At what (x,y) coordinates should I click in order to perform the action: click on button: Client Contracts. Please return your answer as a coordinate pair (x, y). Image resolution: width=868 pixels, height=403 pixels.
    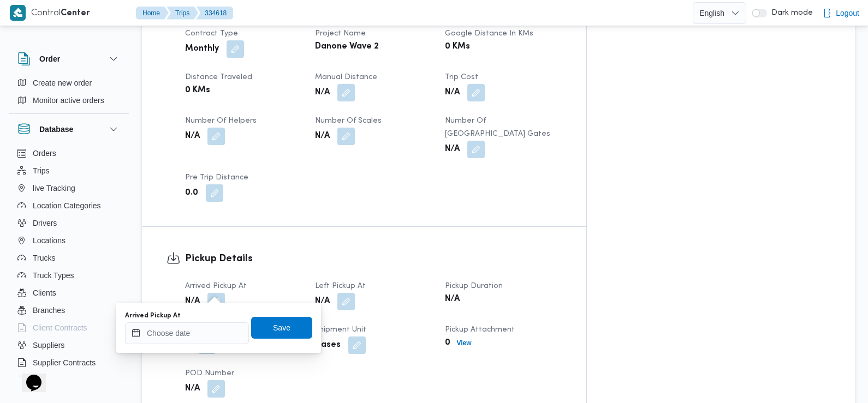
    Looking at the image, I should click on (69, 328).